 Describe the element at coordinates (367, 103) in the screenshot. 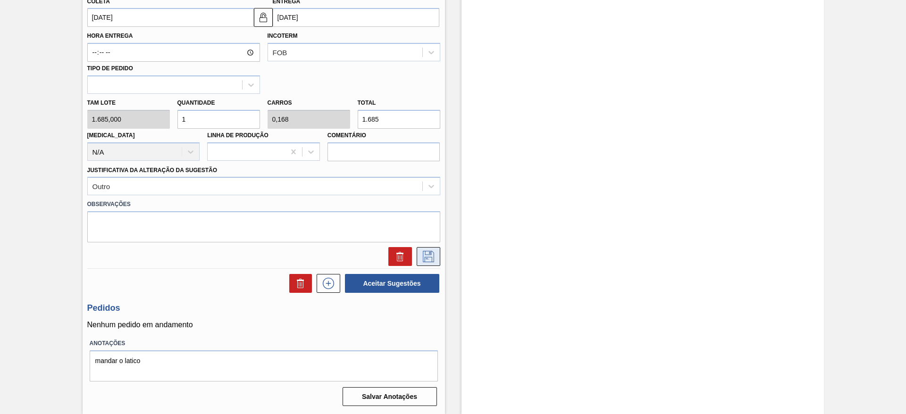

I see `label: Total` at that location.